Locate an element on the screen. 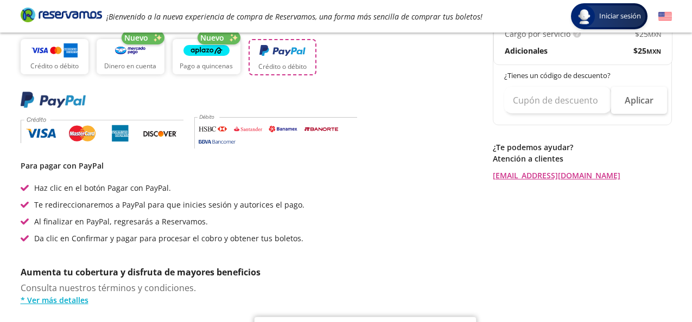 This screenshot has width=692, height=322. i: Brand Logo is located at coordinates (61, 15).